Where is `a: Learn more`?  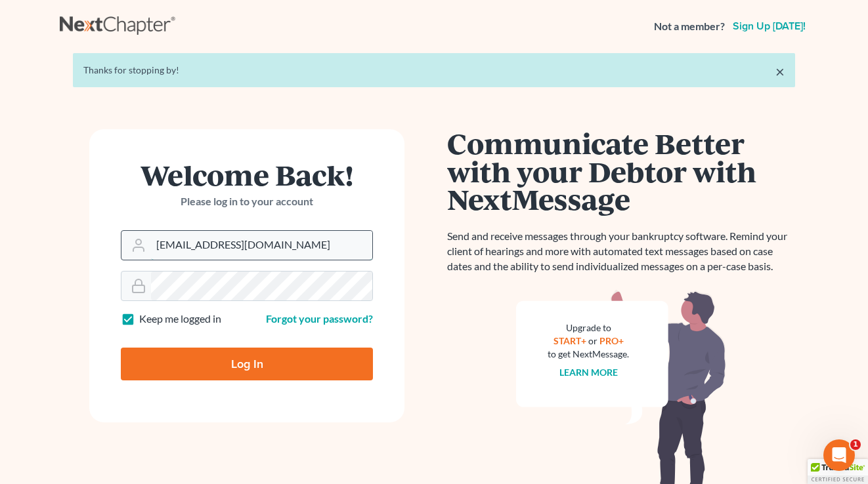
a: Learn more is located at coordinates (588, 372).